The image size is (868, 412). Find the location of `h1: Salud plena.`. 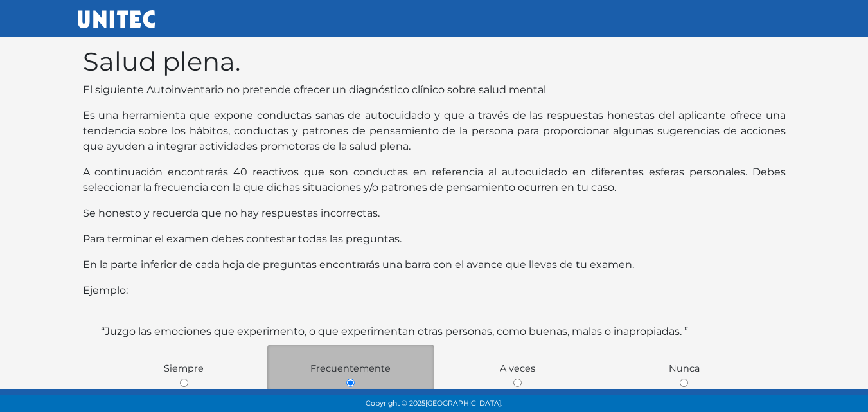

h1: Salud plena. is located at coordinates (434, 61).